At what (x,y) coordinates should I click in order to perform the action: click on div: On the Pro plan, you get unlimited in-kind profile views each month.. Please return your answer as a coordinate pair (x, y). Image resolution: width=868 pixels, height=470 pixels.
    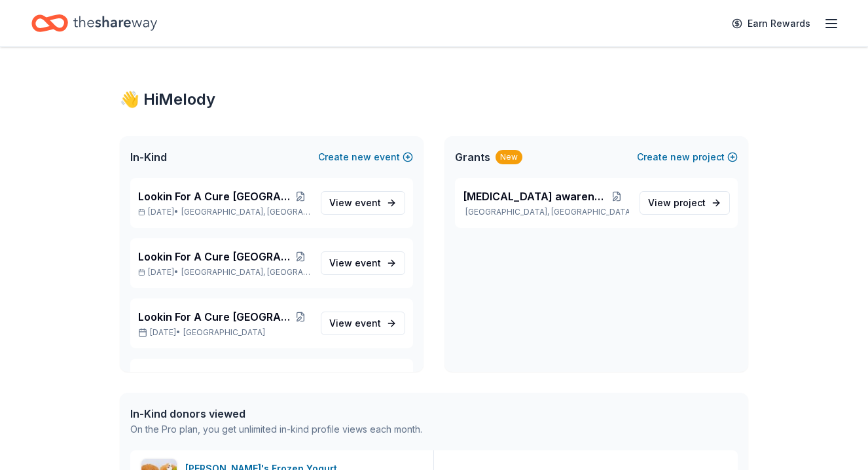
    Looking at the image, I should click on (276, 429).